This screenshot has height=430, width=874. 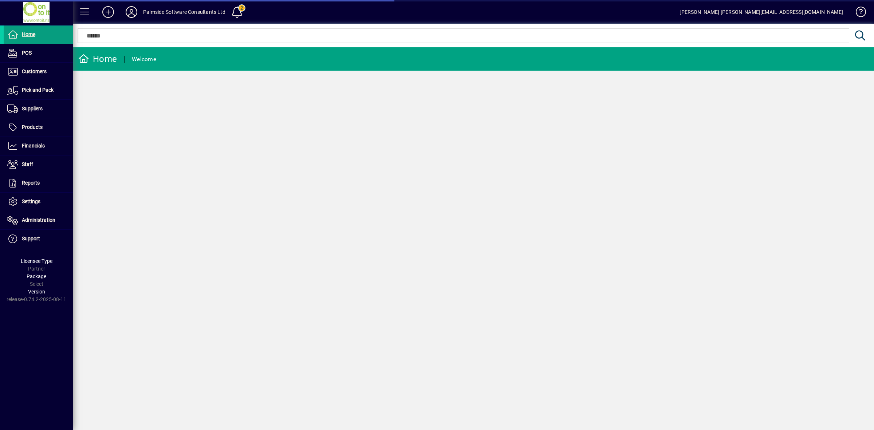 I want to click on span: Settings, so click(x=31, y=201).